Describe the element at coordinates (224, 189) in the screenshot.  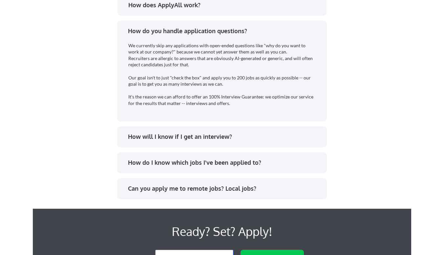
I see `div: Can you apply me to remote jobs? Local jobs?` at that location.